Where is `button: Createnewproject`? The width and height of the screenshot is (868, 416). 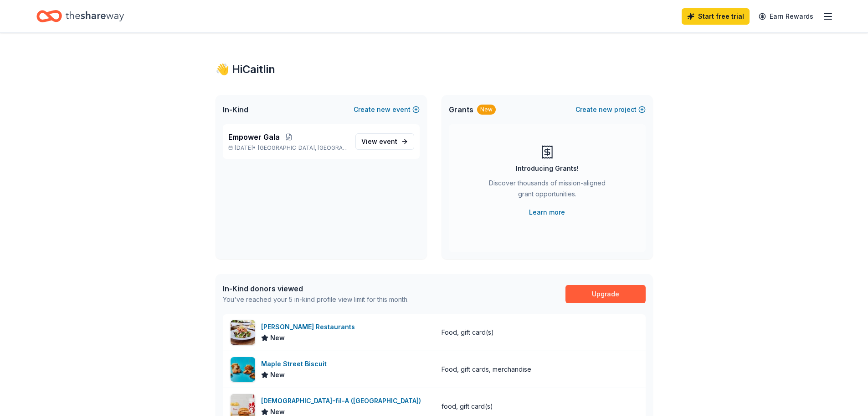
button: Createnewproject is located at coordinates (611, 109).